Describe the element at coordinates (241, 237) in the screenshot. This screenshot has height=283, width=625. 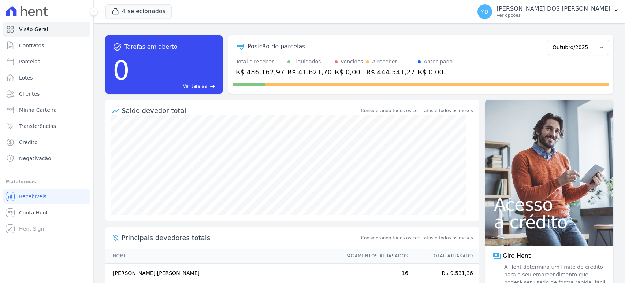
I see `span: Principais devedores totais` at that location.